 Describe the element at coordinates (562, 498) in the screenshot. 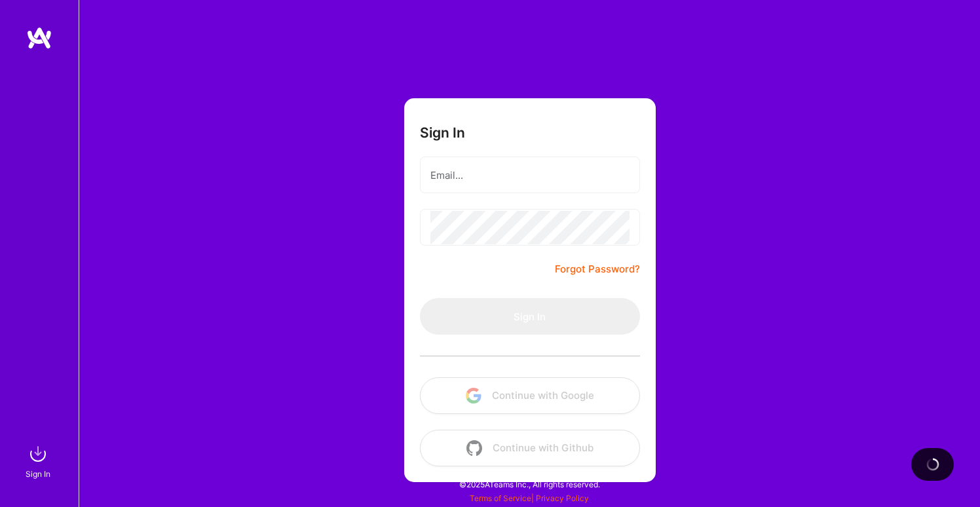

I see `a: Privacy Policy` at that location.